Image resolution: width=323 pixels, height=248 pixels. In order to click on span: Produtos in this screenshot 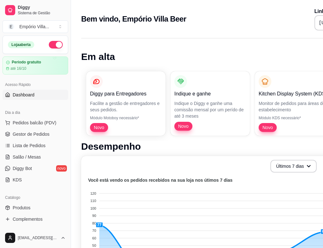, I will do `click(22, 207)`.